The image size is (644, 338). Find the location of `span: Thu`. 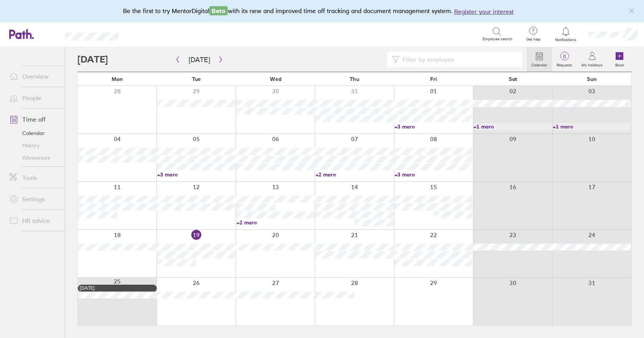

span: Thu is located at coordinates (354, 79).